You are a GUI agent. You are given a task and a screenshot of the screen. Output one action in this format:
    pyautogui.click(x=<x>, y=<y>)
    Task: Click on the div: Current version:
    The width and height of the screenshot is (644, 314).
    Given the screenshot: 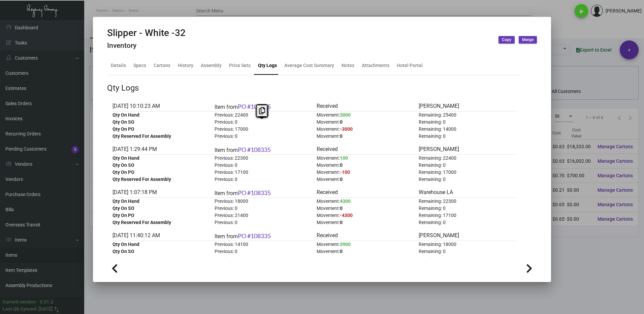 What is the action you would take?
    pyautogui.click(x=20, y=302)
    